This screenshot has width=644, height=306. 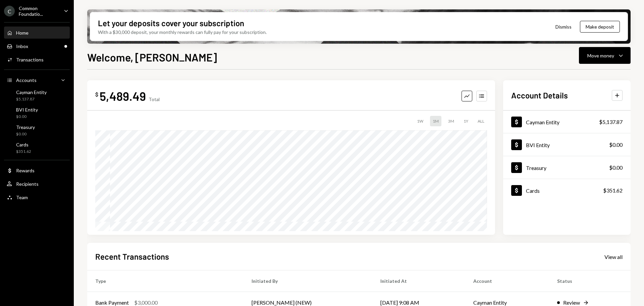 I want to click on a: Rewards, so click(x=37, y=170).